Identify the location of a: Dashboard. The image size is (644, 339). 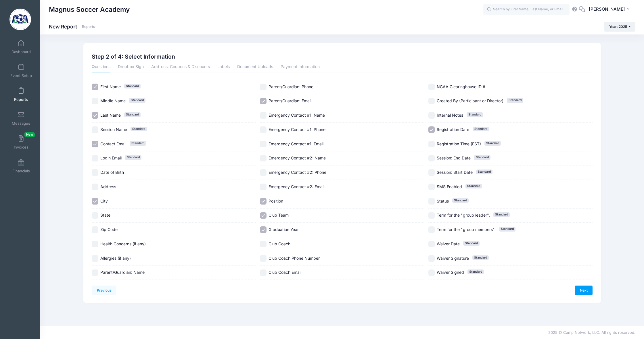
(21, 47).